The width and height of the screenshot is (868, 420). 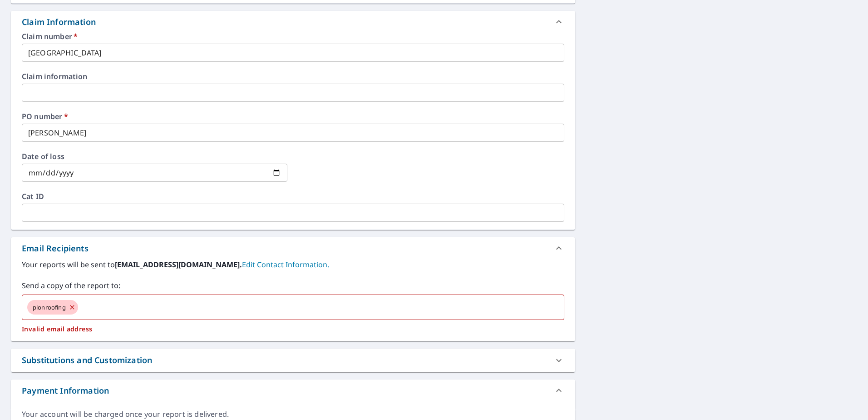 I want to click on div: Your account will be charged once your report is delivered., so click(x=293, y=414).